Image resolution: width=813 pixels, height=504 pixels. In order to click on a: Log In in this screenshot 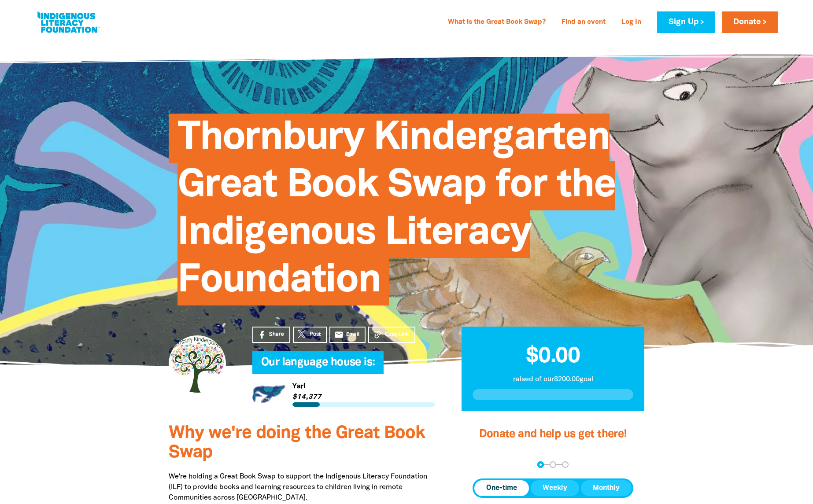, I will do `click(632, 23)`.